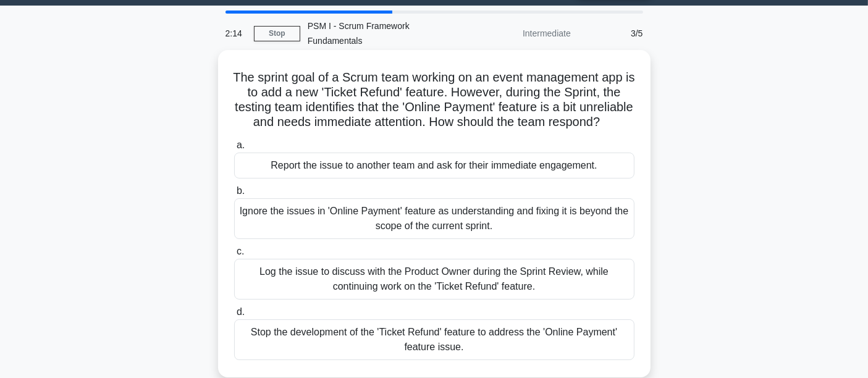 This screenshot has width=868, height=378. What do you see at coordinates (241, 190) in the screenshot?
I see `span: b.` at bounding box center [241, 190].